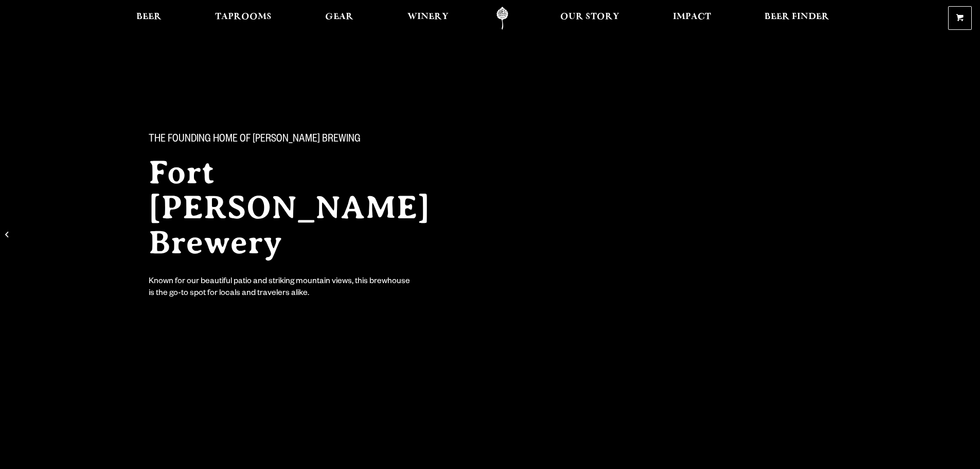  Describe the element at coordinates (502, 18) in the screenshot. I see `a: Odell Home` at that location.